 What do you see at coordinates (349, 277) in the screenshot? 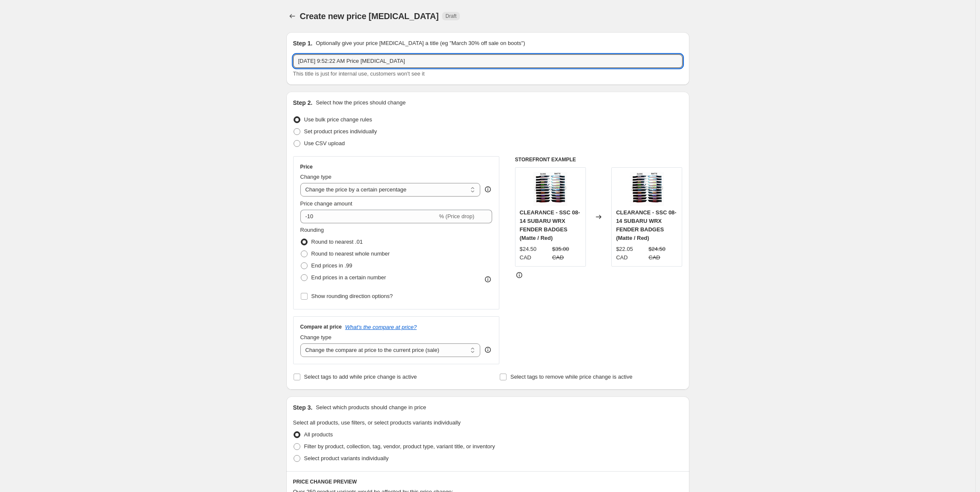
I see `span: End prices in a certain number` at bounding box center [349, 277].